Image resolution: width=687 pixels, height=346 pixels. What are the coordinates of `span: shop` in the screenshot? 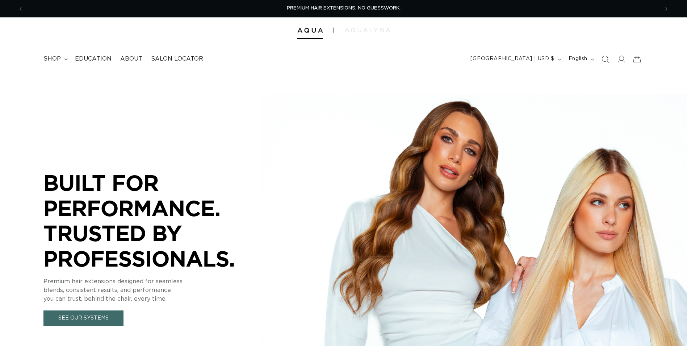 It's located at (52, 59).